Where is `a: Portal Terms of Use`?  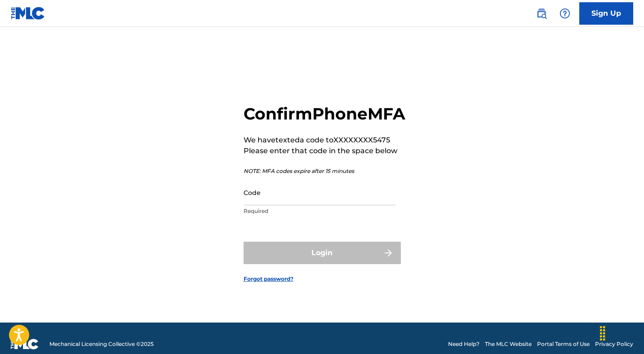 a: Portal Terms of Use is located at coordinates (563, 344).